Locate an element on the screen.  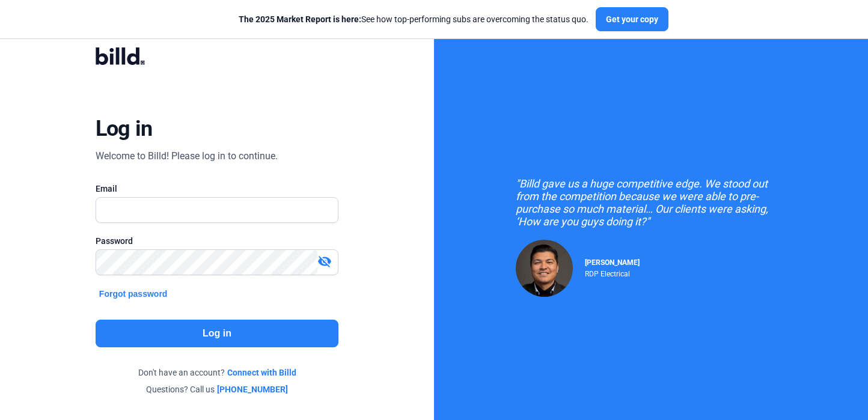
div: See how top-performing subs are overcoming the status quo. is located at coordinates (413, 19).